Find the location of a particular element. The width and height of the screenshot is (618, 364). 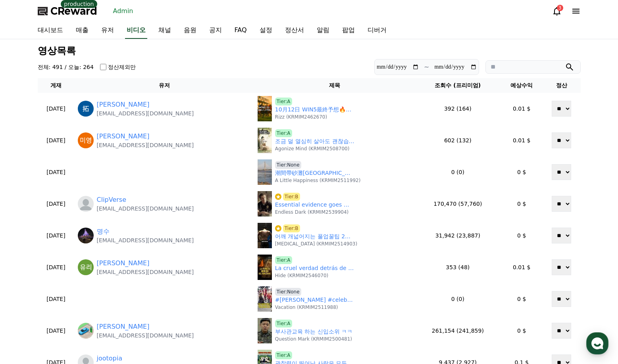

a: 정산서 is located at coordinates (294, 31).